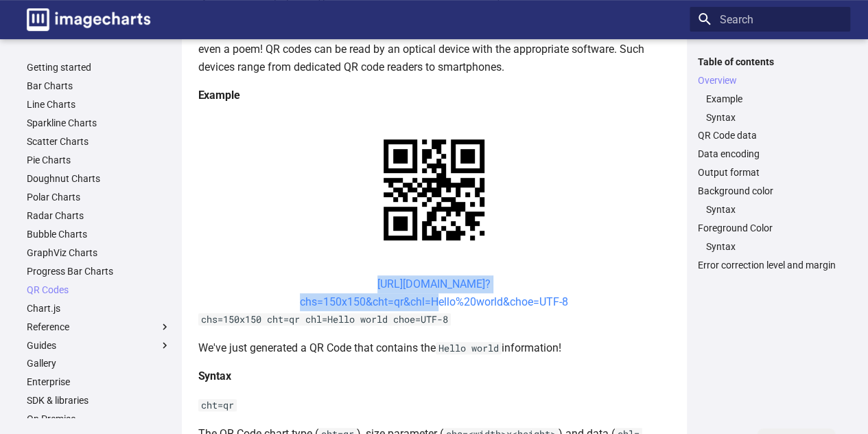 The width and height of the screenshot is (868, 434). I want to click on a: Background color, so click(770, 191).